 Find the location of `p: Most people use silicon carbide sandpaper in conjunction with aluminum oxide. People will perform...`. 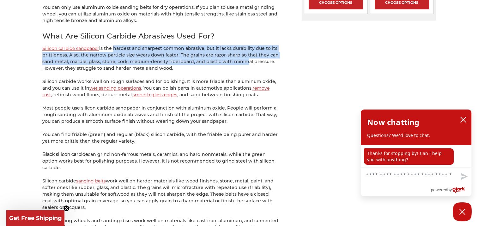

p: Most people use silicon carbide sandpaper in conjunction with aluminum oxide. People will perform... is located at coordinates (161, 115).